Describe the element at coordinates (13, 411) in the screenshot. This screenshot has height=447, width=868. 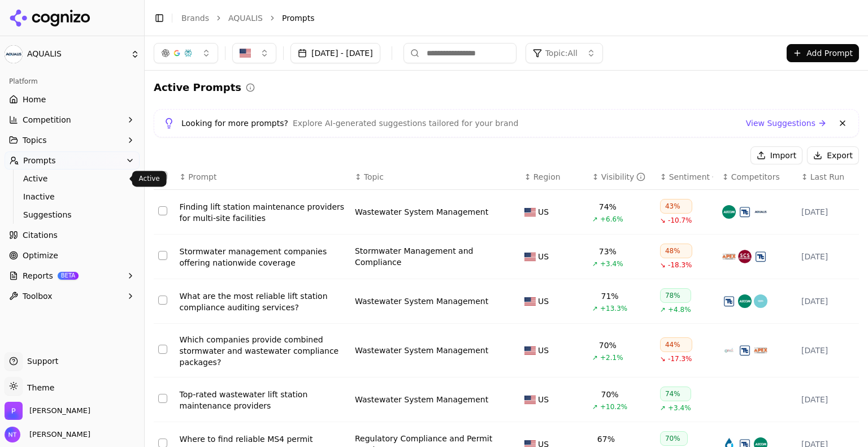
I see `img: Perrill` at that location.